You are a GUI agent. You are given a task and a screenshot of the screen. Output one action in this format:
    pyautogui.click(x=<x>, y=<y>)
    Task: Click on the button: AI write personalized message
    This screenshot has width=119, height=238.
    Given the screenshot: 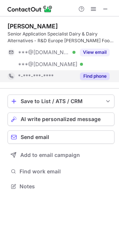 What is the action you would take?
    pyautogui.click(x=61, y=119)
    